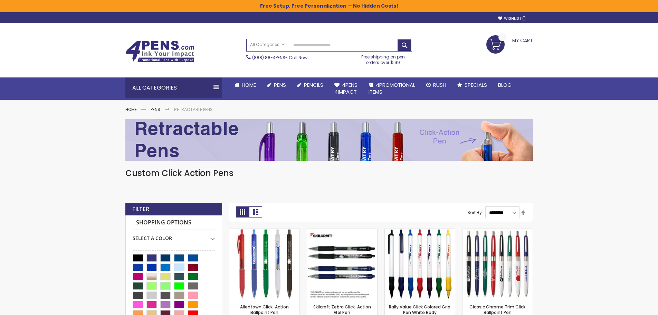 This screenshot has height=315, width=658. Describe the element at coordinates (329, 173) in the screenshot. I see `h1: Custom Click Action Pens` at that location.